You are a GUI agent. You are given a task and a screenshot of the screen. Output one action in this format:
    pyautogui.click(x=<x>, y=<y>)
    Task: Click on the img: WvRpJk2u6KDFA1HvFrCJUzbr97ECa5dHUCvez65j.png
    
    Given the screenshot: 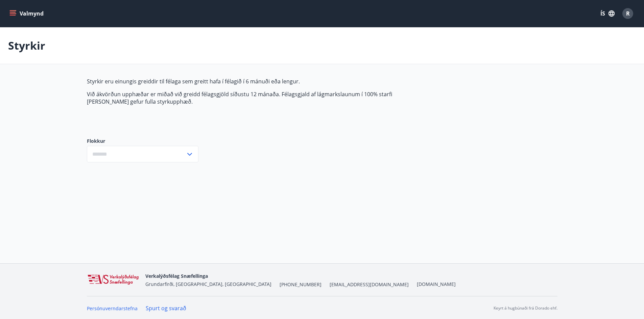 What is the action you would take?
    pyautogui.click(x=114, y=280)
    